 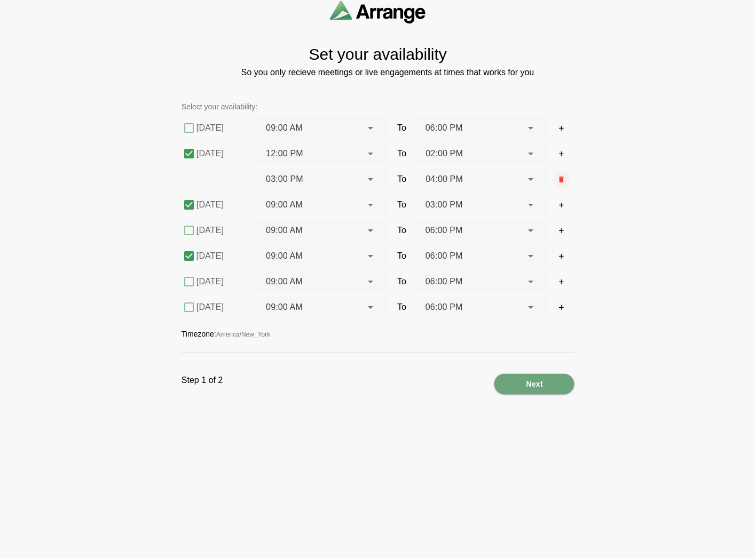 What do you see at coordinates (202, 384) in the screenshot?
I see `p: Step 1 of 2` at bounding box center [202, 384].